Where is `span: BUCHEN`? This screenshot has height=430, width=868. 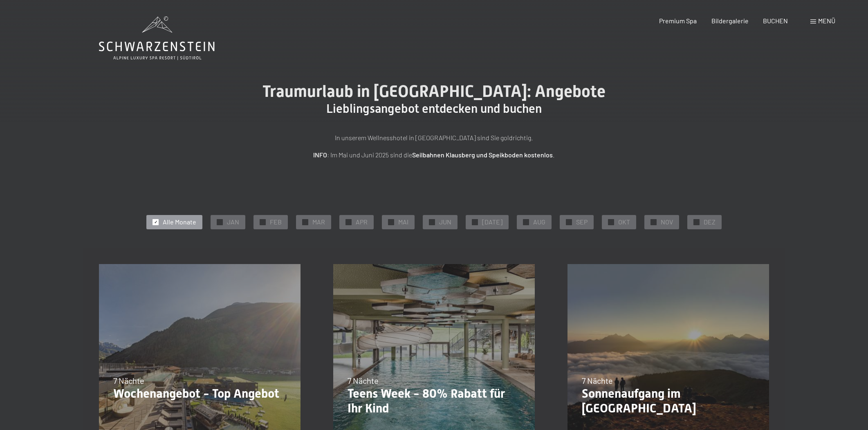 span: BUCHEN is located at coordinates (775, 20).